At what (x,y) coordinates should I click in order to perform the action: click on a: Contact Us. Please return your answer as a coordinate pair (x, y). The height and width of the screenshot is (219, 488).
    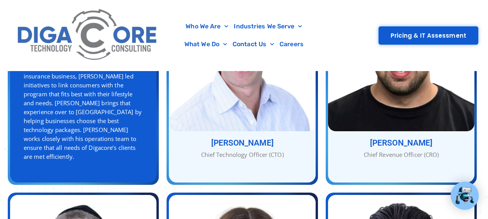
    Looking at the image, I should click on (253, 44).